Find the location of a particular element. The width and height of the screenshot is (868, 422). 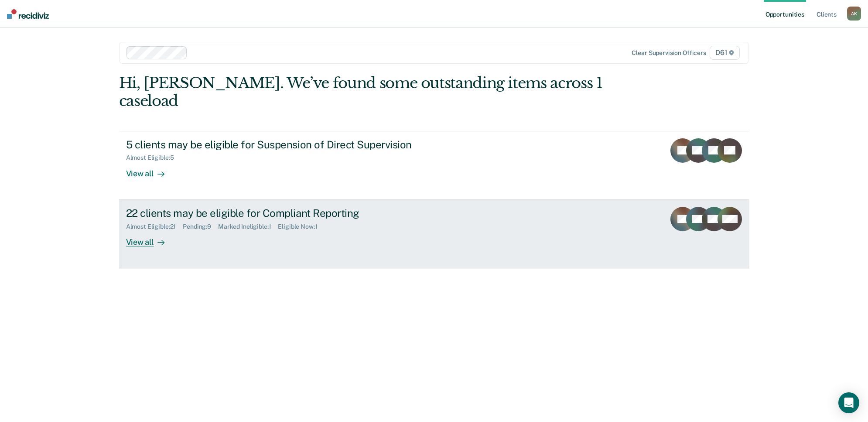

div: Almost Eligible : 5 is located at coordinates (153, 157).